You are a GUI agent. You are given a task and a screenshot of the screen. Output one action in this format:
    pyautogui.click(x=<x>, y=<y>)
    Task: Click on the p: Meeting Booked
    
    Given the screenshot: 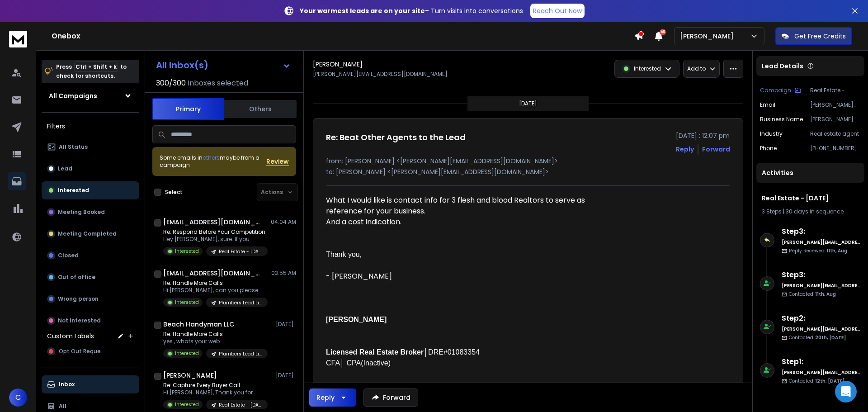 What is the action you would take?
    pyautogui.click(x=81, y=212)
    